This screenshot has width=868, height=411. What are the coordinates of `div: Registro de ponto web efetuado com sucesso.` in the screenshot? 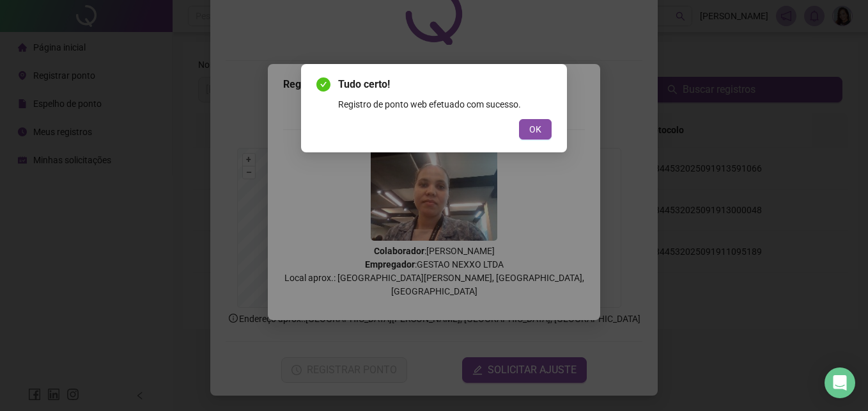 It's located at (445, 104).